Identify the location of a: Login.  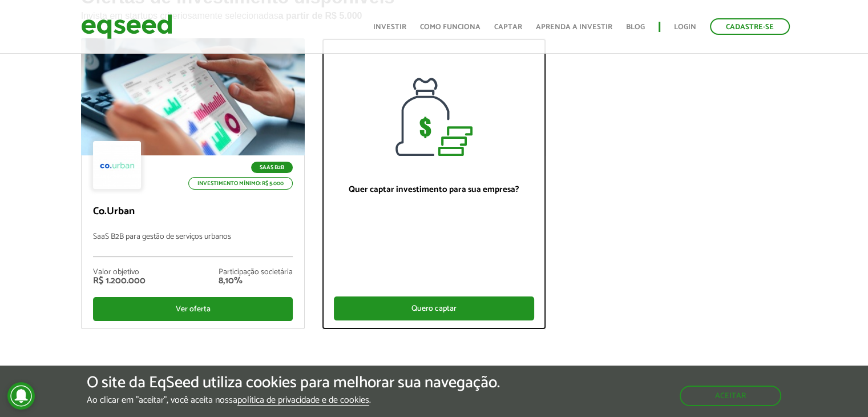
(685, 27).